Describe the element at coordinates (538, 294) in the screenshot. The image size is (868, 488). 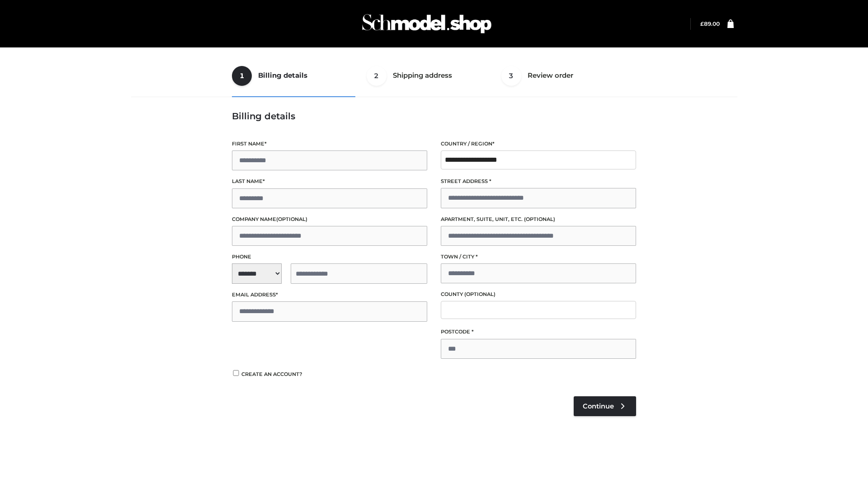
I see `label: County` at that location.